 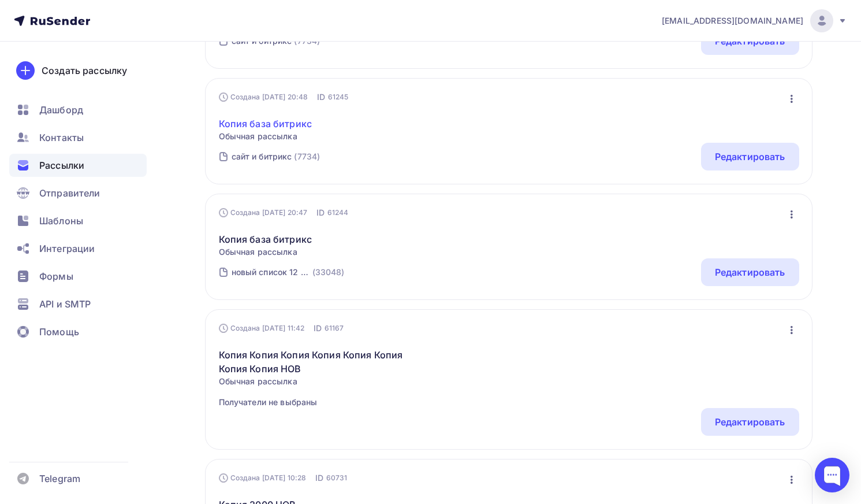 I want to click on a: Копия Копия Копия Копия Копия Копия Копия Копия НОВ, so click(x=318, y=362).